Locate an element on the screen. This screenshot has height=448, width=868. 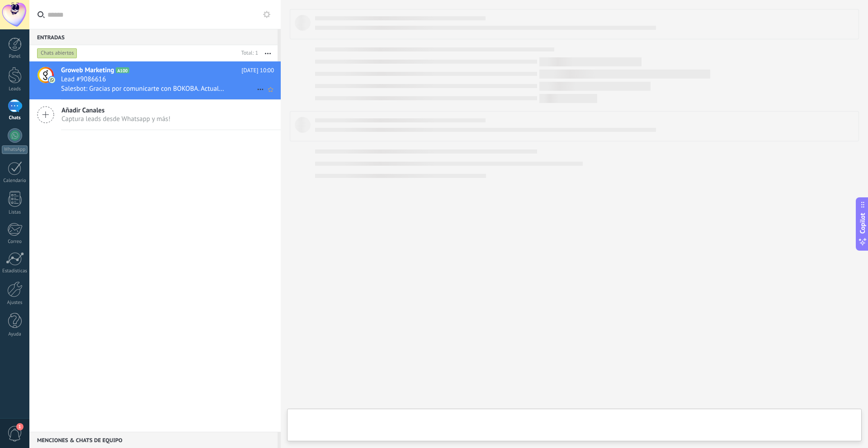
span: A100 is located at coordinates (122, 70).